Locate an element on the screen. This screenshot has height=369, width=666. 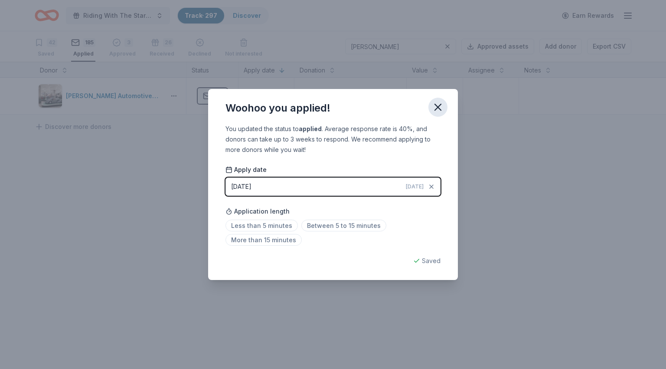
span: More than 15 minutes is located at coordinates (264, 239).